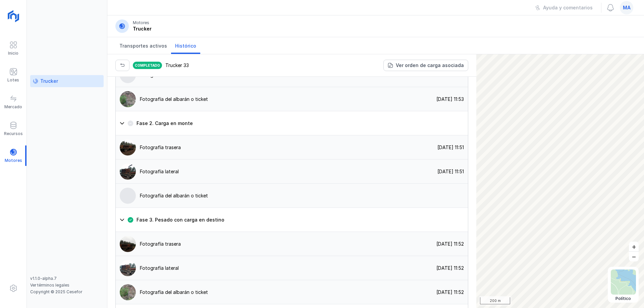  What do you see at coordinates (141, 23) in the screenshot?
I see `div: Motores` at bounding box center [141, 23].